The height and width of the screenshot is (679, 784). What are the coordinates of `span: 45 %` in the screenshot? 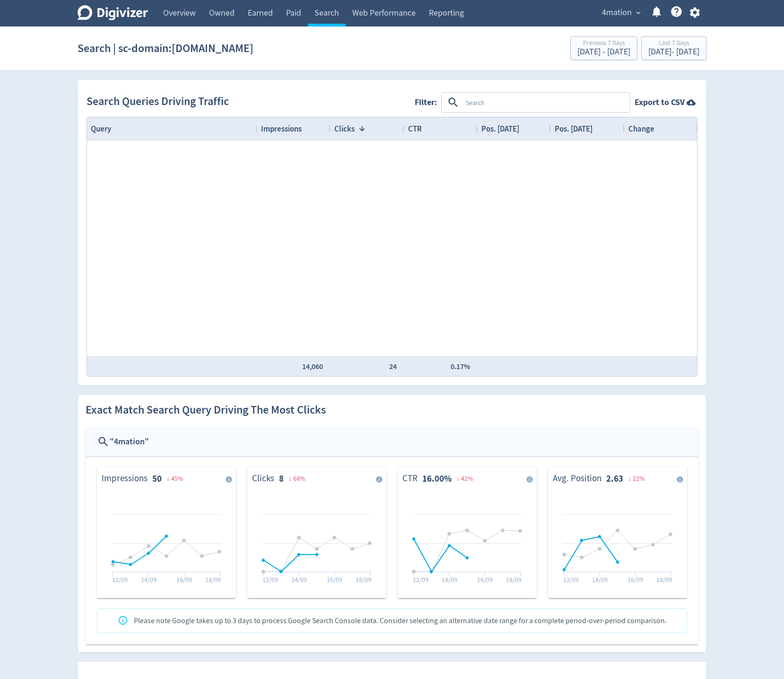 It's located at (178, 479).